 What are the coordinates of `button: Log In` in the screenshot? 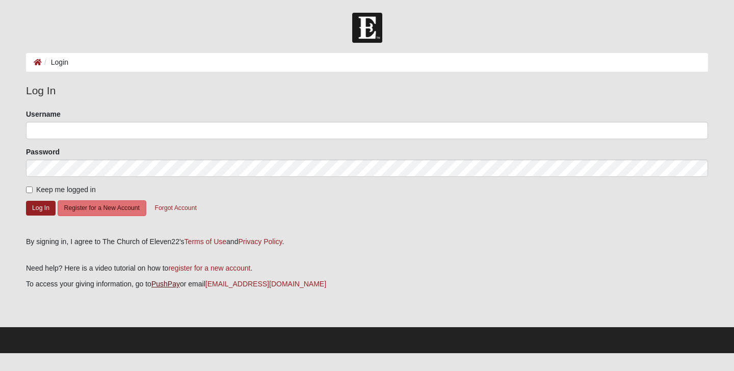 It's located at (41, 208).